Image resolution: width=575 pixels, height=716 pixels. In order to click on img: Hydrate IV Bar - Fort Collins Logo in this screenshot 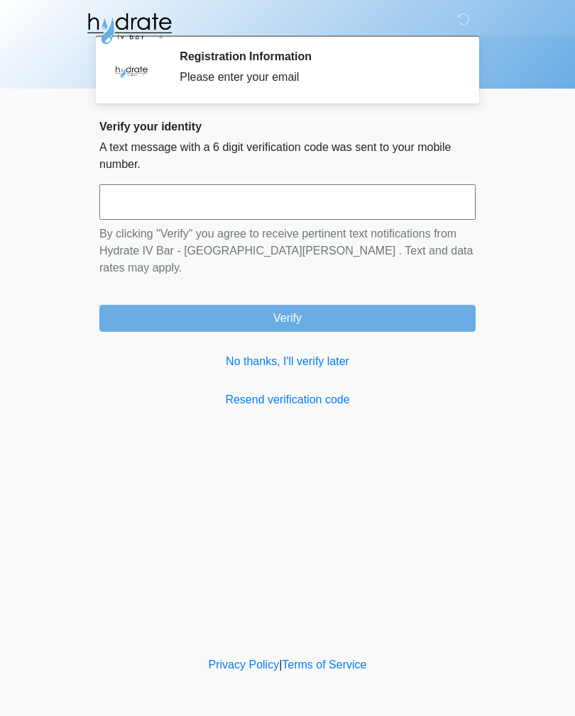, I will do `click(129, 28)`.